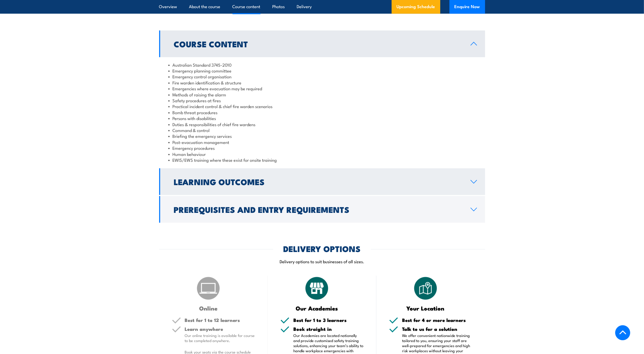  Describe the element at coordinates (318, 182) in the screenshot. I see `h2: Learning Outcomes` at that location.